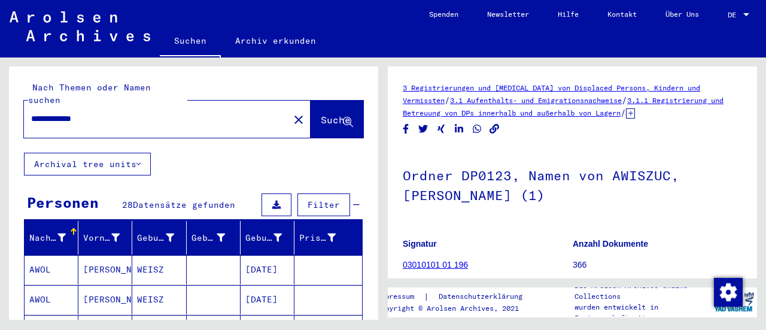  I want to click on button: Suche, so click(337, 119).